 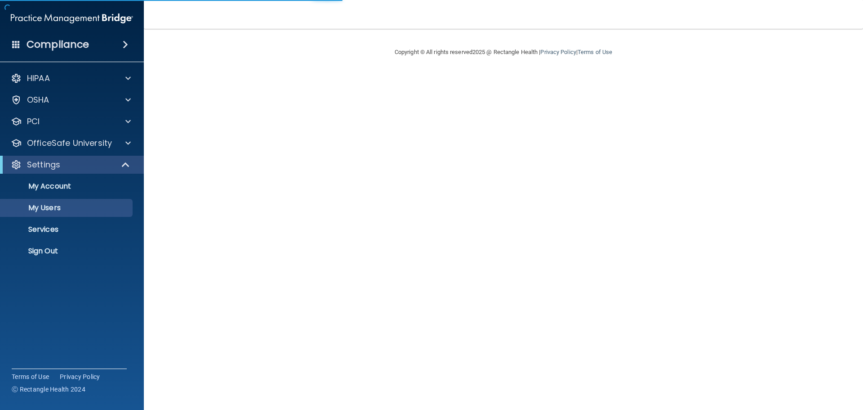 I want to click on a: Settings, so click(x=71, y=165).